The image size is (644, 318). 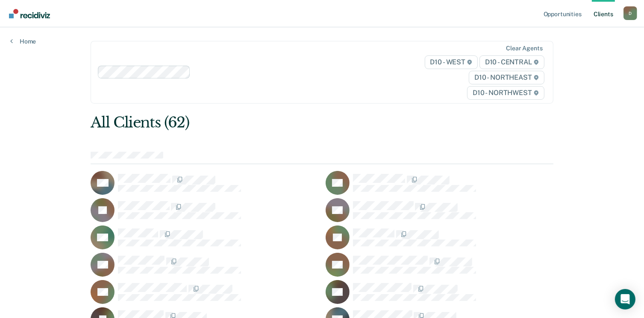 What do you see at coordinates (506, 78) in the screenshot?
I see `span: D10 - NORTHEAST` at bounding box center [506, 78].